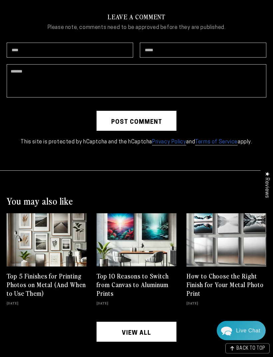  Describe the element at coordinates (226, 260) in the screenshot. I see `a: How to Choose the Right Finish for Your Metal Photo Print How to Choose the Right Finish for Your...` at that location.